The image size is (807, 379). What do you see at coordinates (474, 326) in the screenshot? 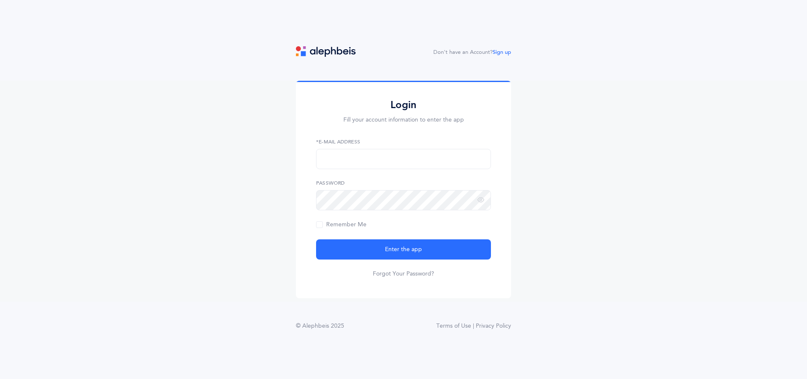
I see `a: Terms of Use | Privacy Policy` at bounding box center [474, 326].